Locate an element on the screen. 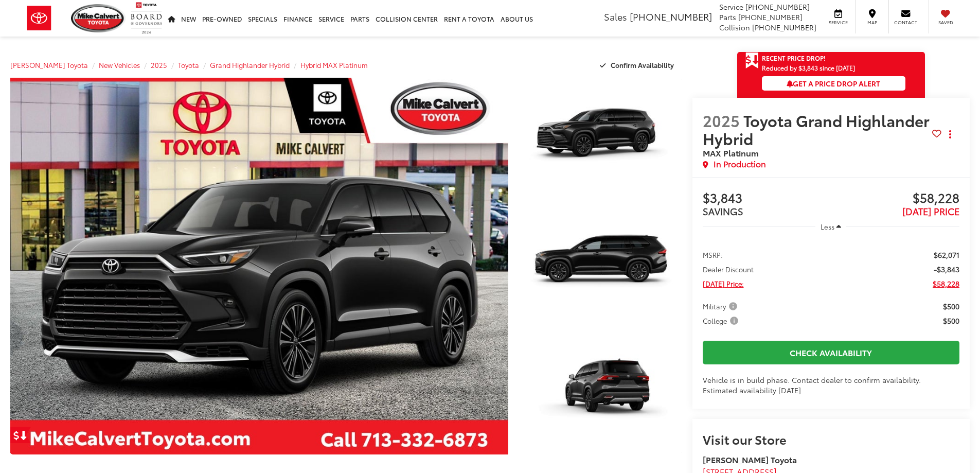  span: Less is located at coordinates (827, 226).